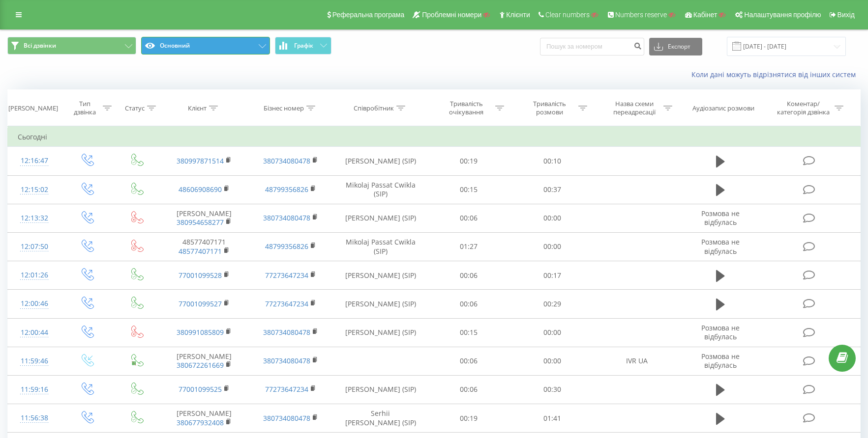 This screenshot has width=868, height=438. Describe the element at coordinates (40, 46) in the screenshot. I see `span: Всі дзвінки` at that location.